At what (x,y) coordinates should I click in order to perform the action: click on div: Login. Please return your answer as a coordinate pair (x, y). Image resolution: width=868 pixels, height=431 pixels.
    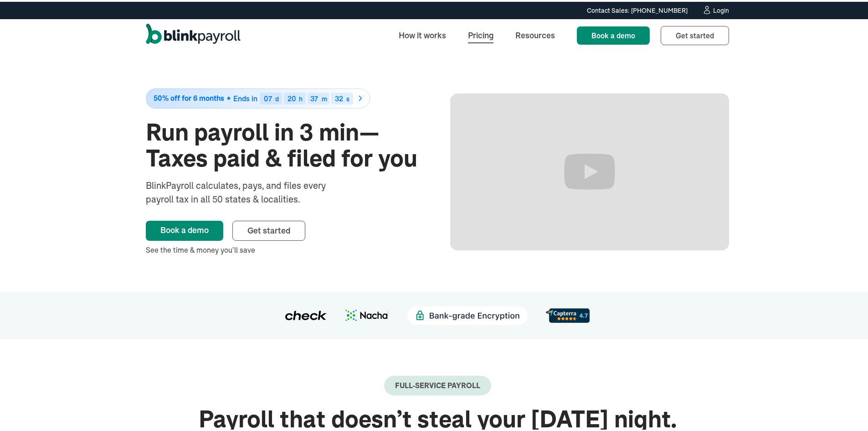
    Looking at the image, I should click on (721, 9).